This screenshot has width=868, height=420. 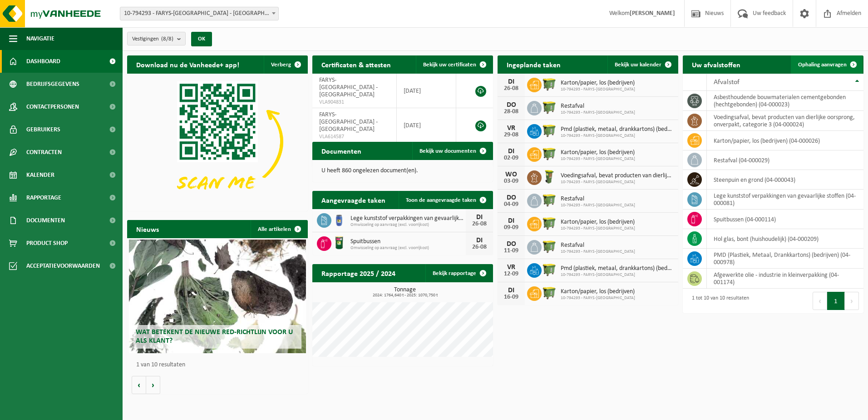 I want to click on button: Vestigingen(8/8), so click(x=157, y=39).